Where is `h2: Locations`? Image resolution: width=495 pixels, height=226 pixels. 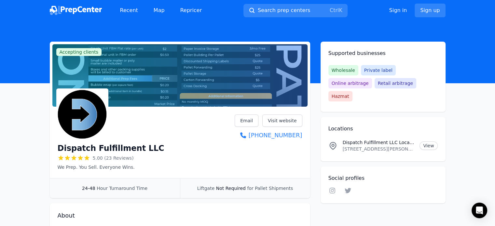
h2: Locations is located at coordinates (383, 129).